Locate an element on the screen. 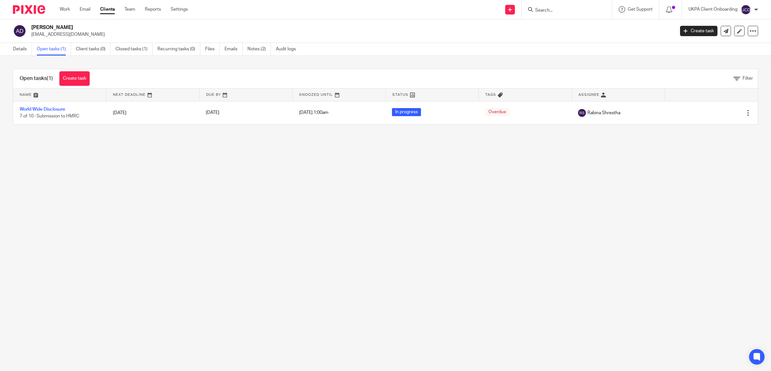 The image size is (771, 371). span: Status is located at coordinates (400, 94).